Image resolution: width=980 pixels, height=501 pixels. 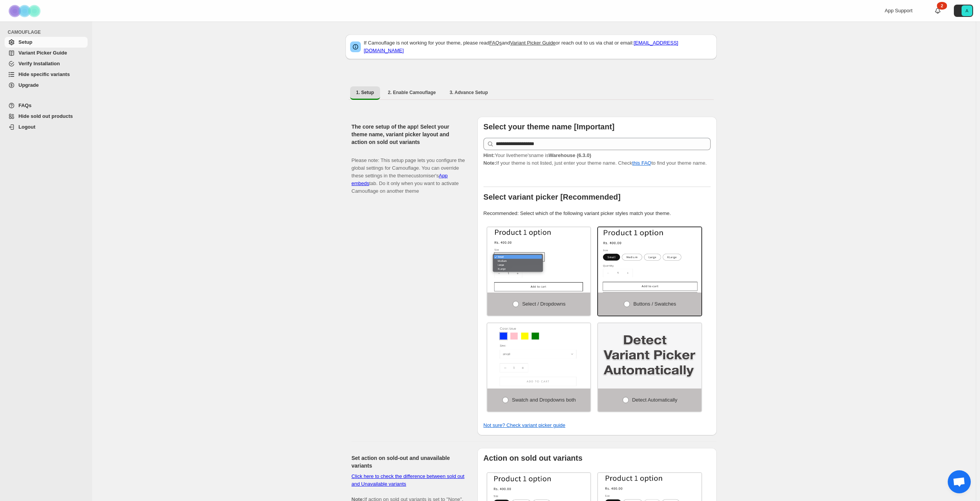 I want to click on span: Buttons / Swatches, so click(x=654, y=304).